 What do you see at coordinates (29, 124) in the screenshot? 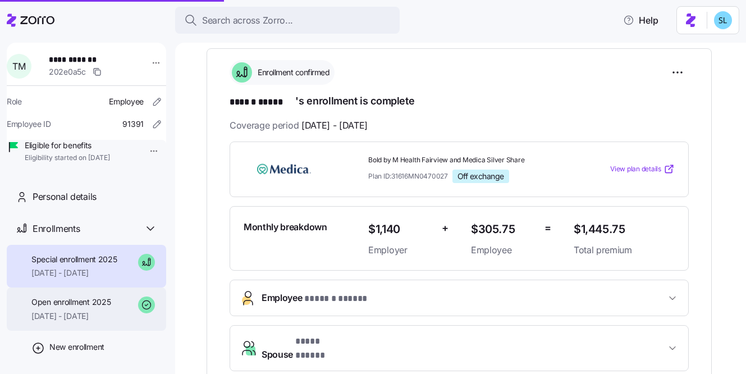
I see `span: Employee ID` at bounding box center [29, 124].